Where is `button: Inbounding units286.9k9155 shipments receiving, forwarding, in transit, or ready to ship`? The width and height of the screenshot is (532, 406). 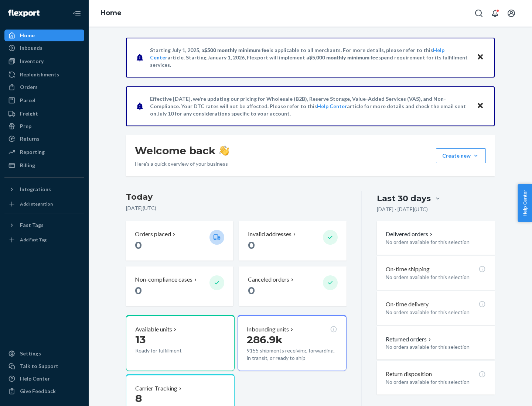 button: Inbounding units286.9k9155 shipments receiving, forwarding, in transit, or ready to ship is located at coordinates (291, 343).